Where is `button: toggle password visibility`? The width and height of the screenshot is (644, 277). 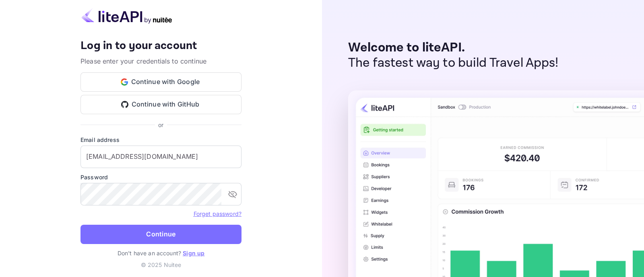
button: toggle password visibility is located at coordinates (233, 194).